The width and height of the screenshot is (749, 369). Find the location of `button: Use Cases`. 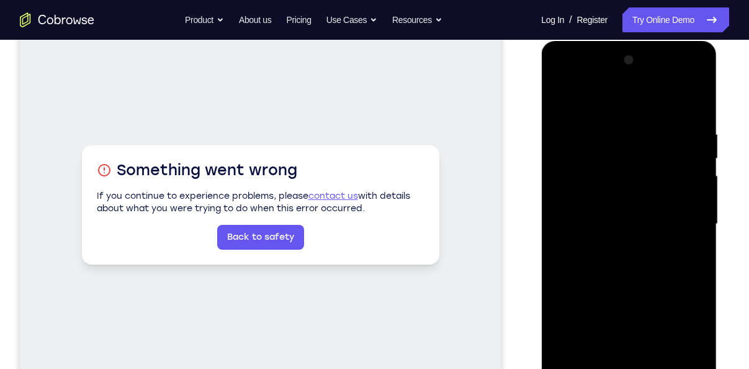

button: Use Cases is located at coordinates (352, 20).